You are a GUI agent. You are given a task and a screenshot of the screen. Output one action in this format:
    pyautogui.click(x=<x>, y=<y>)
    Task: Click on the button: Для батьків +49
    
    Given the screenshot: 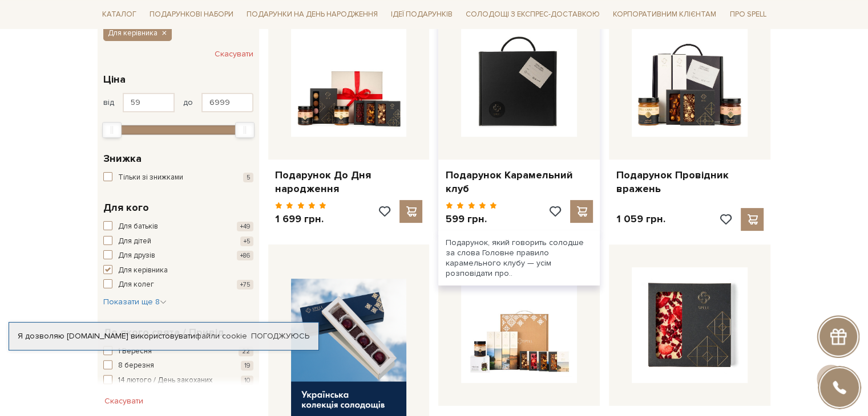 What is the action you would take?
    pyautogui.click(x=178, y=227)
    